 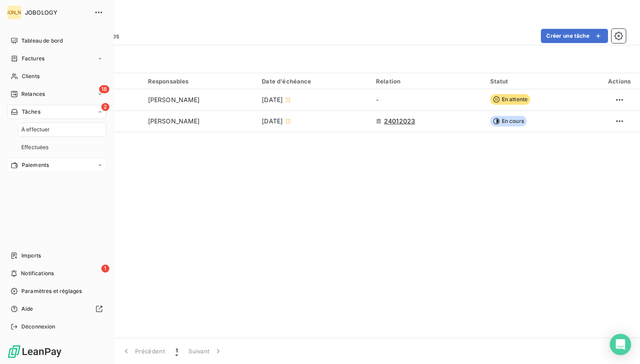 I want to click on span: 24012023, so click(x=399, y=121).